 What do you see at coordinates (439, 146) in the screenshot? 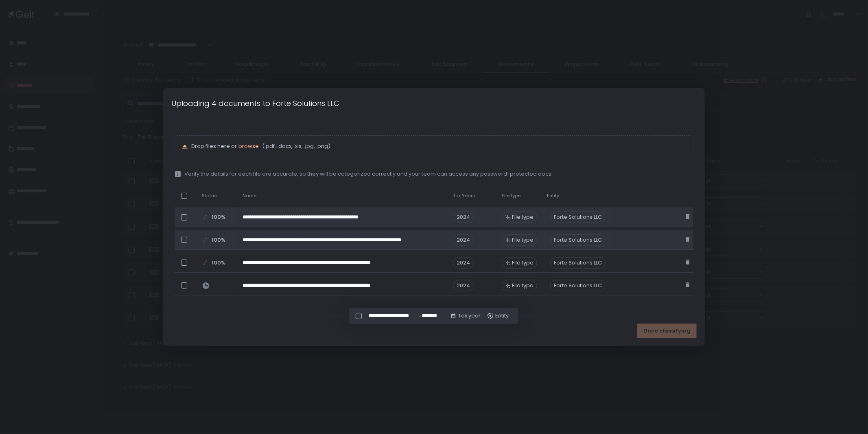
I see `p: Drop files here or` at bounding box center [439, 146].